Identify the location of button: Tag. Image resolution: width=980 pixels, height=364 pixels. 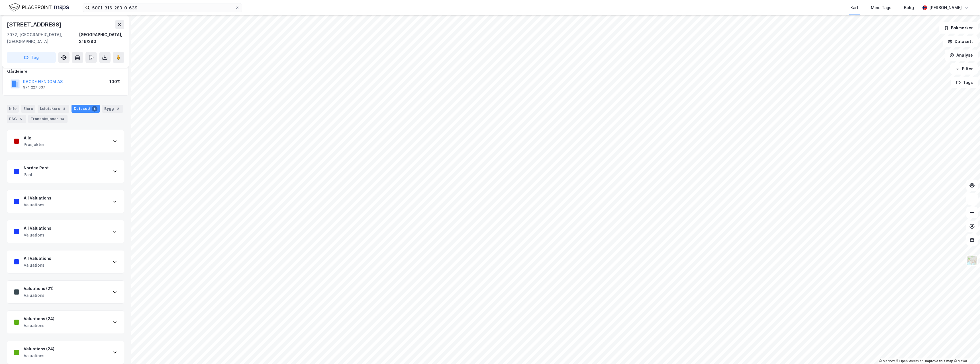
(32, 58).